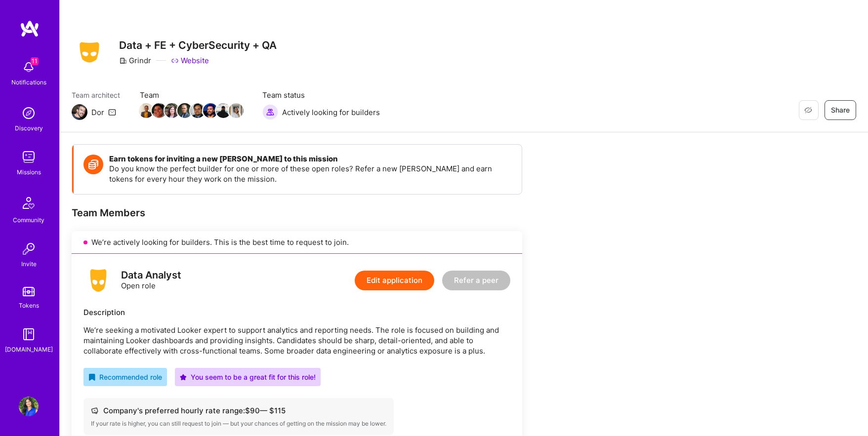 Image resolution: width=868 pixels, height=436 pixels. I want to click on div: Notifications, so click(28, 82).